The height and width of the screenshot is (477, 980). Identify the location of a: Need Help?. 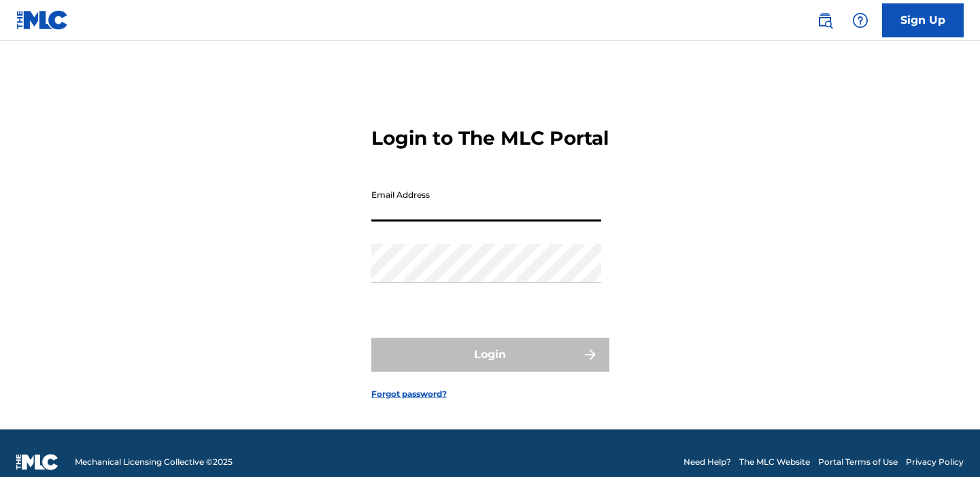
(707, 462).